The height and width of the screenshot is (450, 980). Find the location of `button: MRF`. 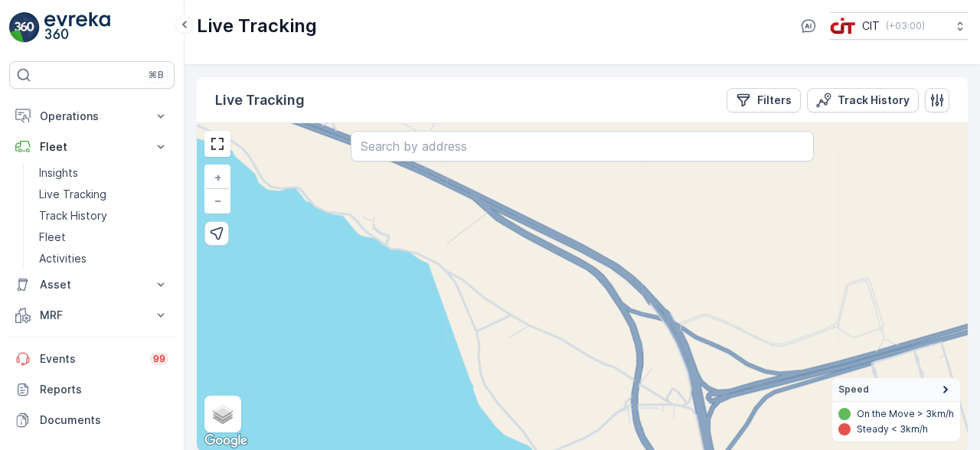

button: MRF is located at coordinates (92, 316).